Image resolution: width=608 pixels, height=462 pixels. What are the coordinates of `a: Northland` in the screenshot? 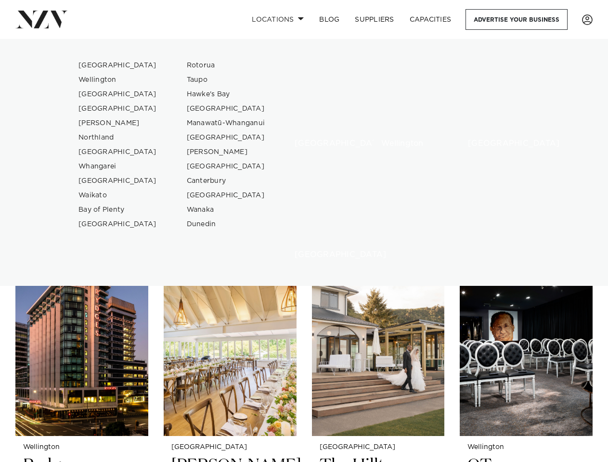 It's located at (117, 138).